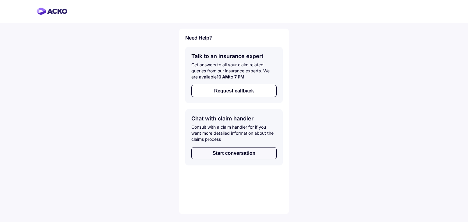 This screenshot has width=468, height=222. Describe the element at coordinates (234, 118) in the screenshot. I see `h5: Chat with claim handler` at that location.